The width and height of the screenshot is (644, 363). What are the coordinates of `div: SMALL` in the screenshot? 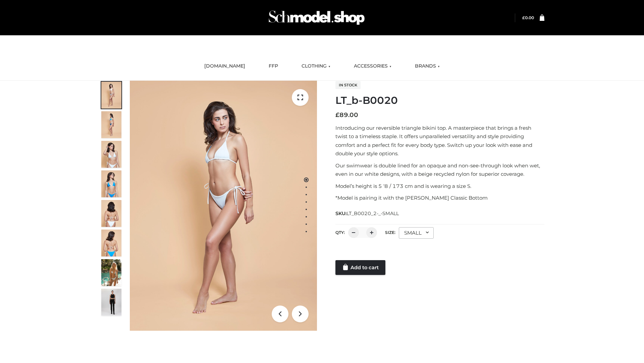 It's located at (416, 233).